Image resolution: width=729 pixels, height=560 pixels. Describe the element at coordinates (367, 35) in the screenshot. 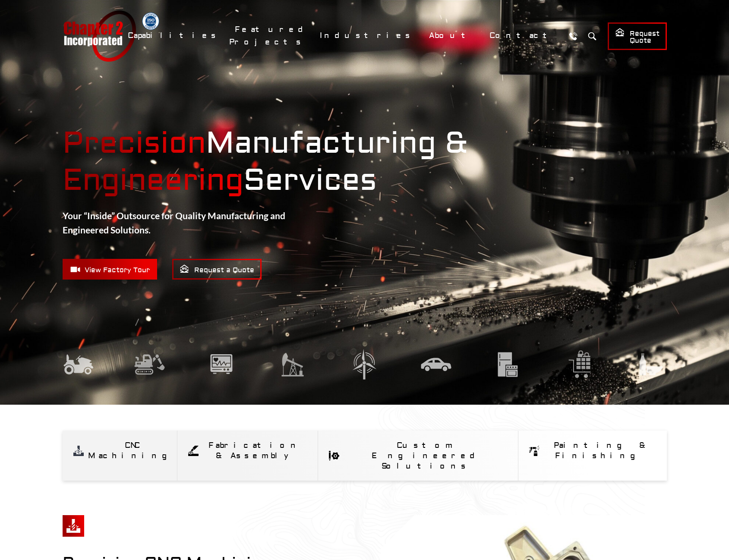

I see `a: Industries` at that location.